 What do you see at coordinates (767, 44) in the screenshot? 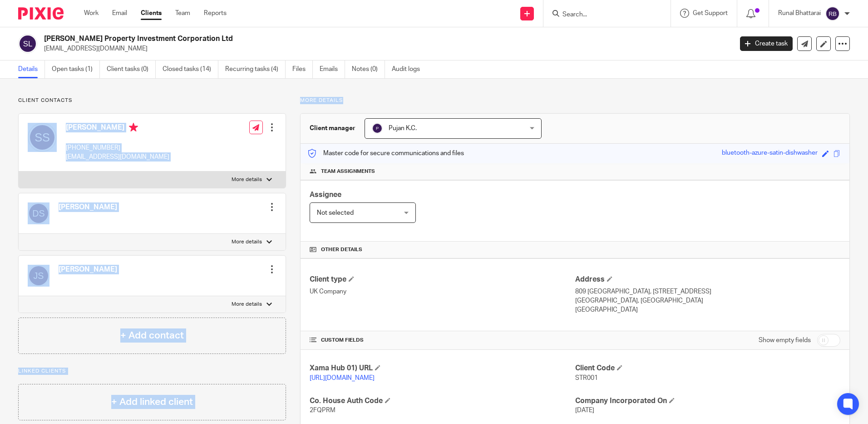
I see `a: Create task` at bounding box center [767, 44].